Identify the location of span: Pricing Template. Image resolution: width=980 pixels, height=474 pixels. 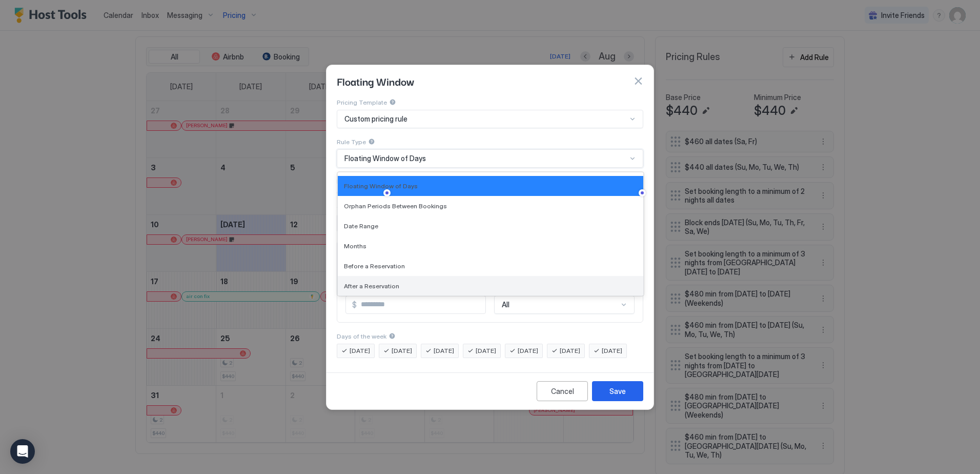
(362, 102).